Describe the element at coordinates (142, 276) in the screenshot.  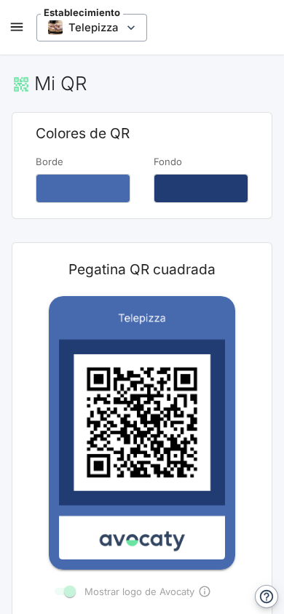
I see `h2: Pegatina QR cuadrada` at that location.